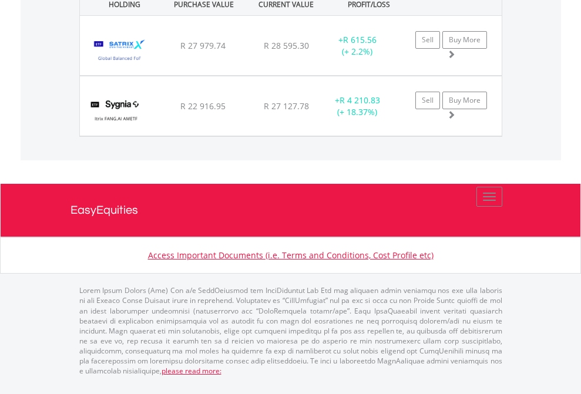 The width and height of the screenshot is (581, 394). Describe the element at coordinates (360, 100) in the screenshot. I see `span: R 4 210.83` at that location.